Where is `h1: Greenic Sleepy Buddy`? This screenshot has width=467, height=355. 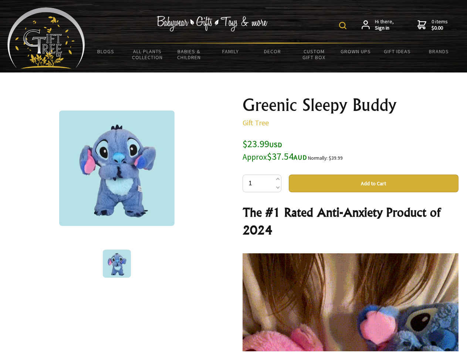 h1: Greenic Sleepy Buddy is located at coordinates (351, 105).